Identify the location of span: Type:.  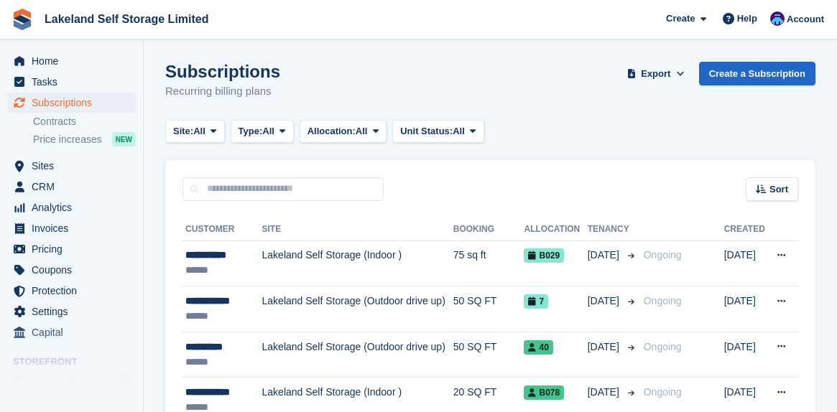
(251, 131).